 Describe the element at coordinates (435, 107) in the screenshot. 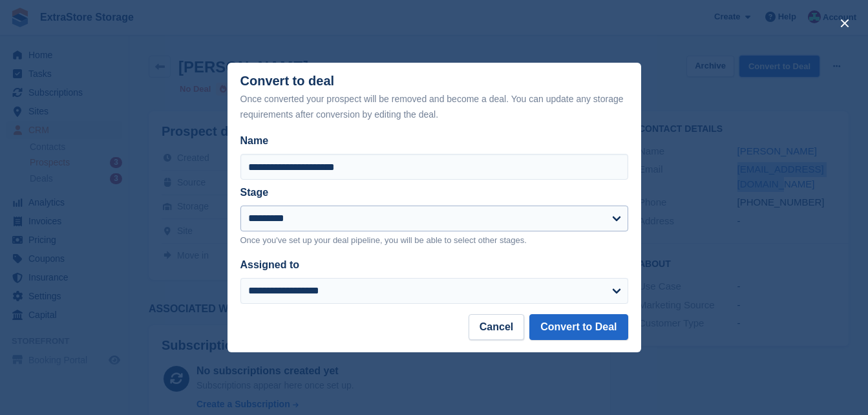

I see `div: Once converted your prospect will be removed and become a deal. You can update any storage requir...` at that location.